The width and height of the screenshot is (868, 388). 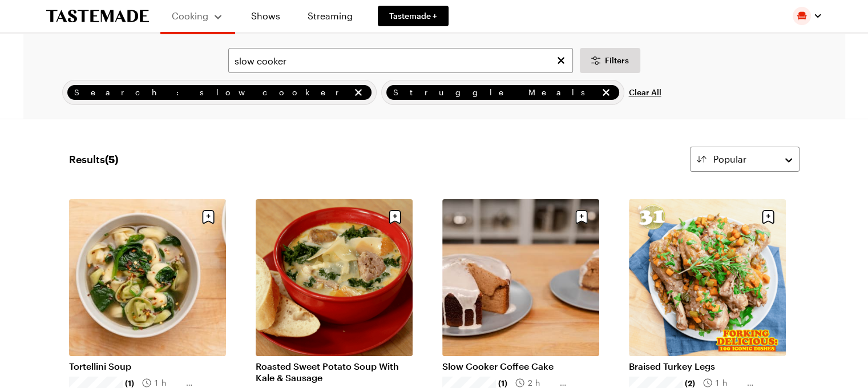 What do you see at coordinates (212, 93) in the screenshot?
I see `span: Search: slow cooker` at bounding box center [212, 93].